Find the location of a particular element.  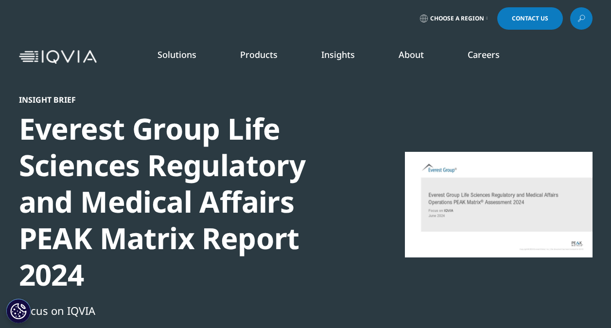

a: Products is located at coordinates (259, 54).